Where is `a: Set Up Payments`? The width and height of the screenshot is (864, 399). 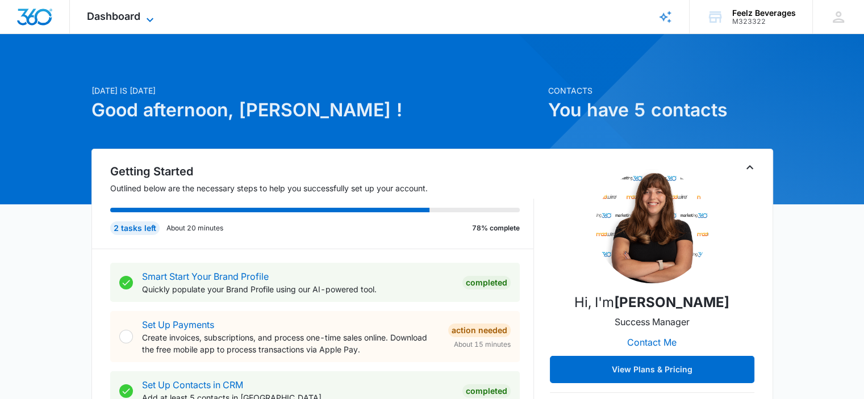 a: Set Up Payments is located at coordinates (178, 325).